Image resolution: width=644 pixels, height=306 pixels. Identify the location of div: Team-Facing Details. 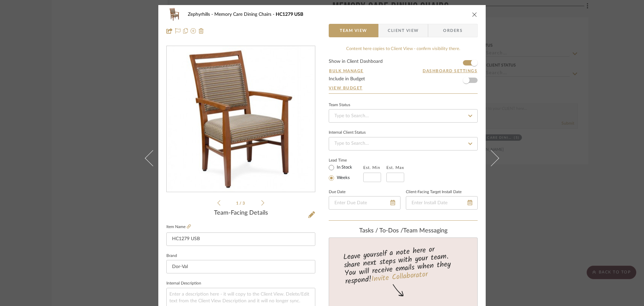
(241, 213).